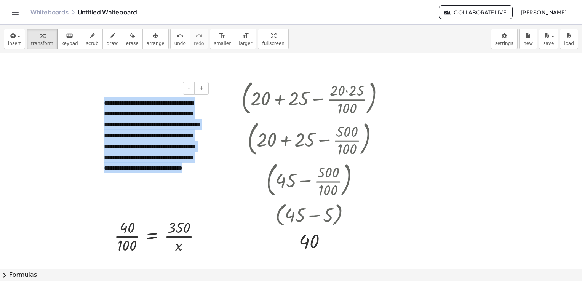  What do you see at coordinates (70, 43) in the screenshot?
I see `span: keypad` at bounding box center [70, 43].